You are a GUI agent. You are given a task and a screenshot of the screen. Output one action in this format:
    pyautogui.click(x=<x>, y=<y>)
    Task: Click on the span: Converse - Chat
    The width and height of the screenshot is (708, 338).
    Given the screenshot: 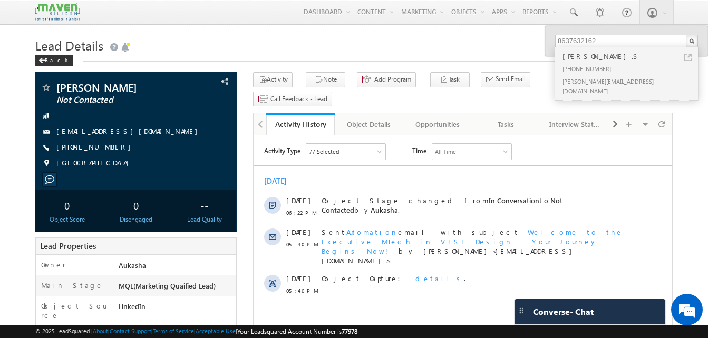 What is the action you would take?
    pyautogui.click(x=563, y=312)
    